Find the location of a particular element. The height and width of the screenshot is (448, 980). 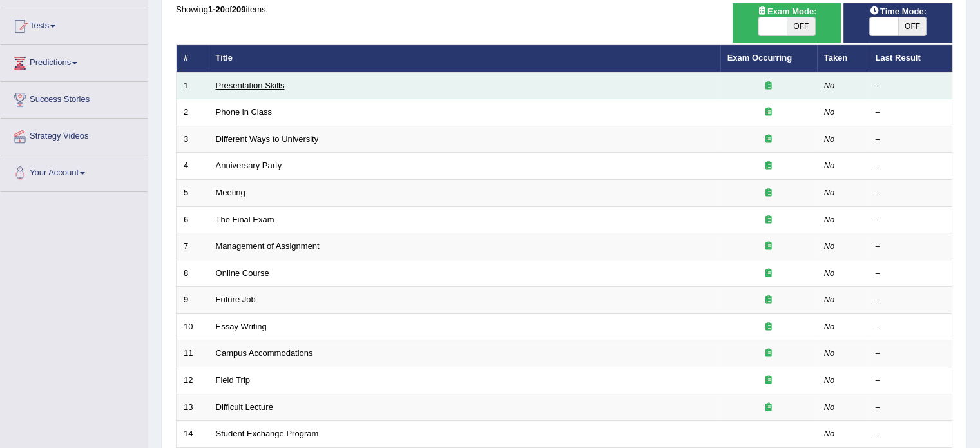

a: Phone in Class is located at coordinates (244, 112).